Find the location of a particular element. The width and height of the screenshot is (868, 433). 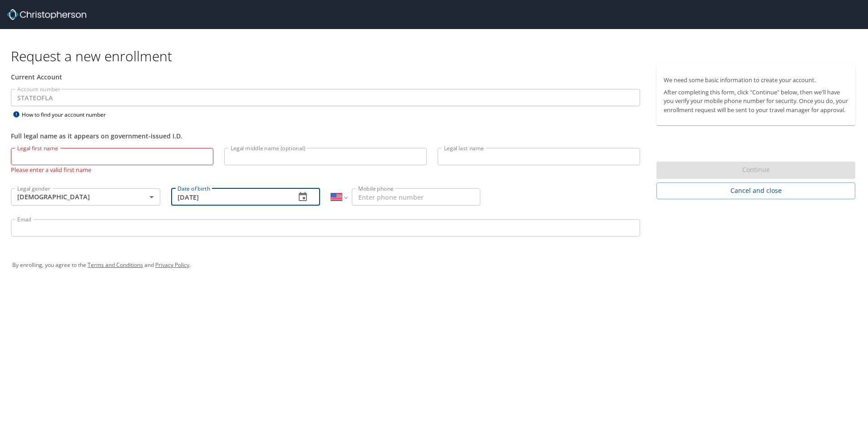

a: Terms and Conditions is located at coordinates (115, 264).